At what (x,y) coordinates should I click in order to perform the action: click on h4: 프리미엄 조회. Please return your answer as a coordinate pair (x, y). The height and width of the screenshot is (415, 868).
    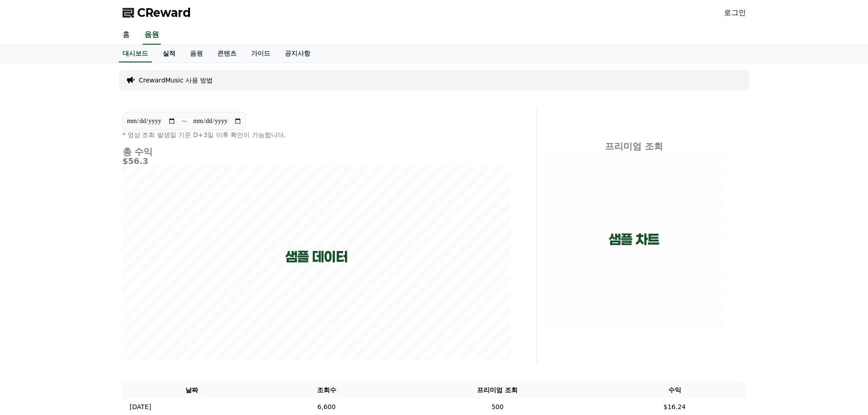
    Looking at the image, I should click on (634, 146).